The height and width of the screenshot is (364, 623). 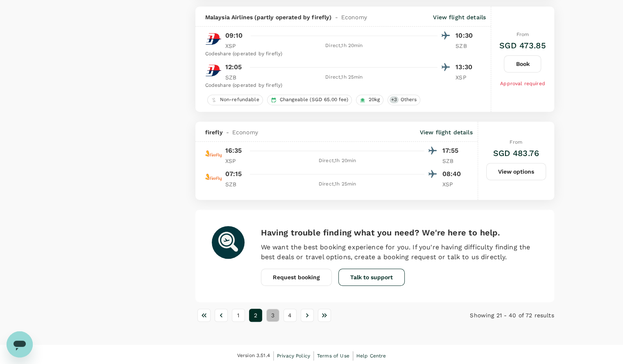 I want to click on span: Others, so click(x=408, y=99).